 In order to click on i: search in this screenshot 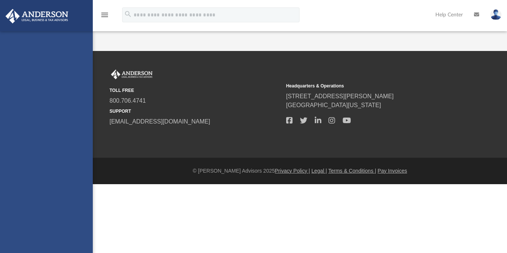, I will do `click(128, 14)`.